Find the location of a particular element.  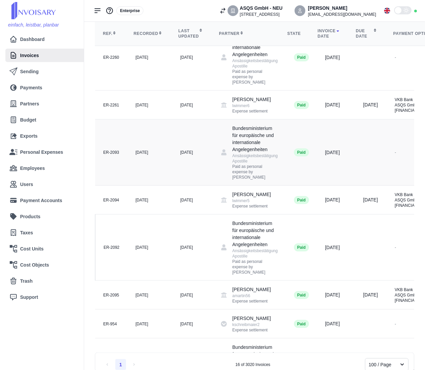

div: ER-2093 is located at coordinates (111, 152).